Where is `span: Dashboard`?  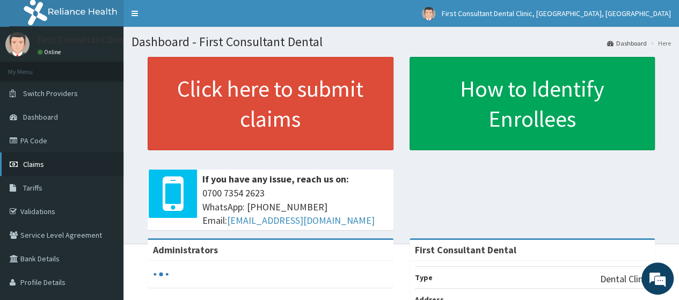
span: Dashboard is located at coordinates (40, 117).